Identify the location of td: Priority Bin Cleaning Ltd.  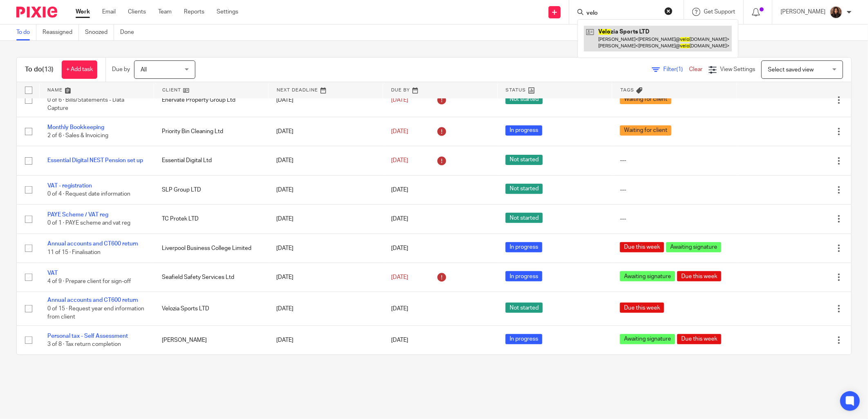
(211, 131).